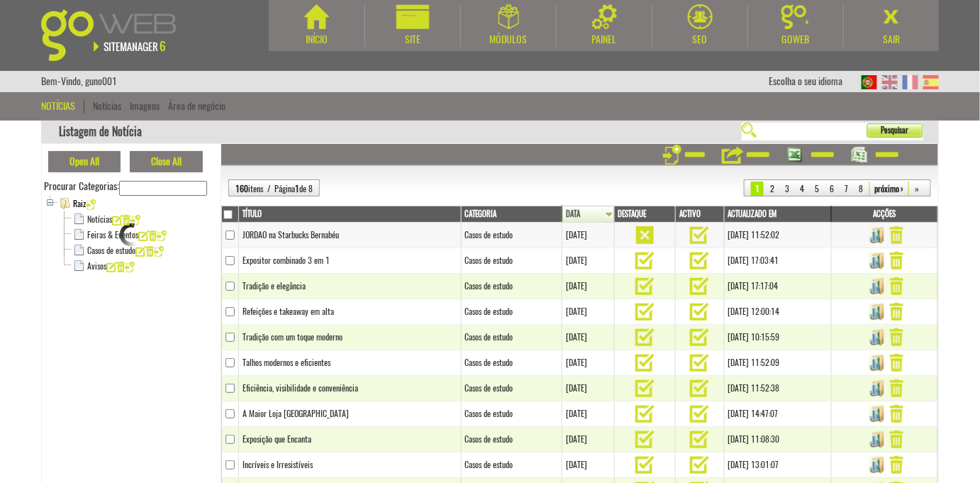 This screenshot has height=483, width=980. I want to click on div: Módulos, so click(509, 40).